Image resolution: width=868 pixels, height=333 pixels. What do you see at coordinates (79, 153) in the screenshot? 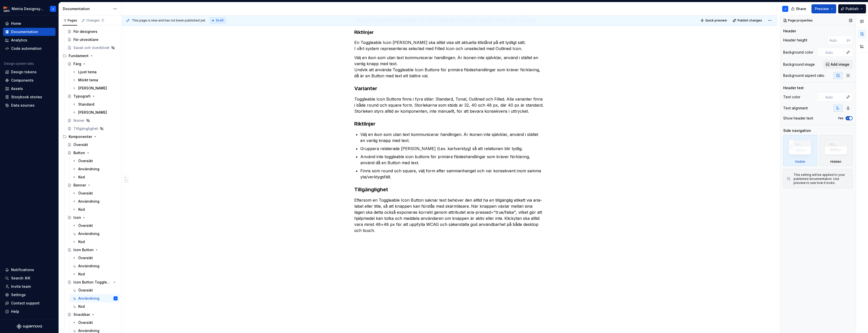
I see `div: Button` at bounding box center [79, 153].